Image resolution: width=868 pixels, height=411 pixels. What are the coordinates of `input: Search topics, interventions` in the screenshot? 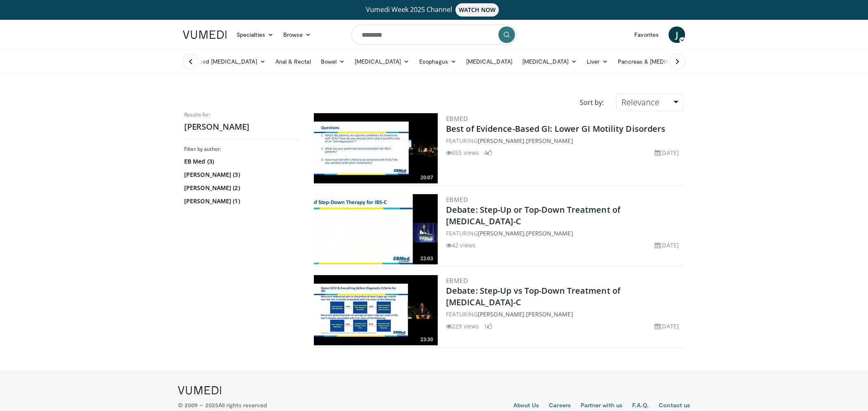 It's located at (434, 35).